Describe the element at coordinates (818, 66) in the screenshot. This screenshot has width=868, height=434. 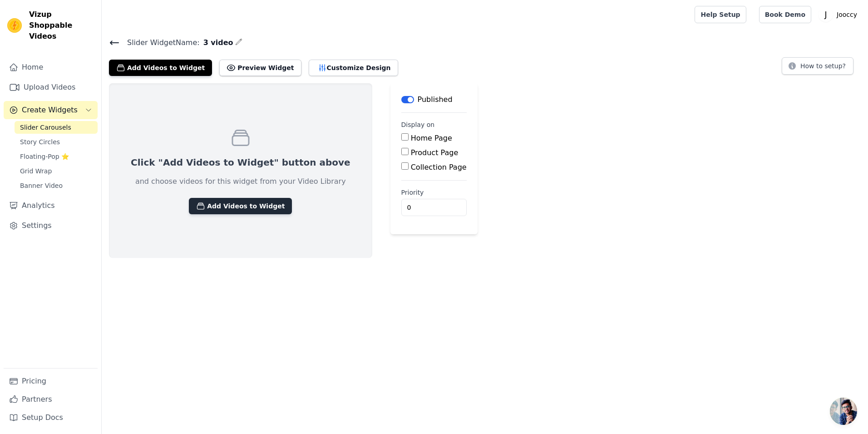
I see `button: How to setup?` at that location.